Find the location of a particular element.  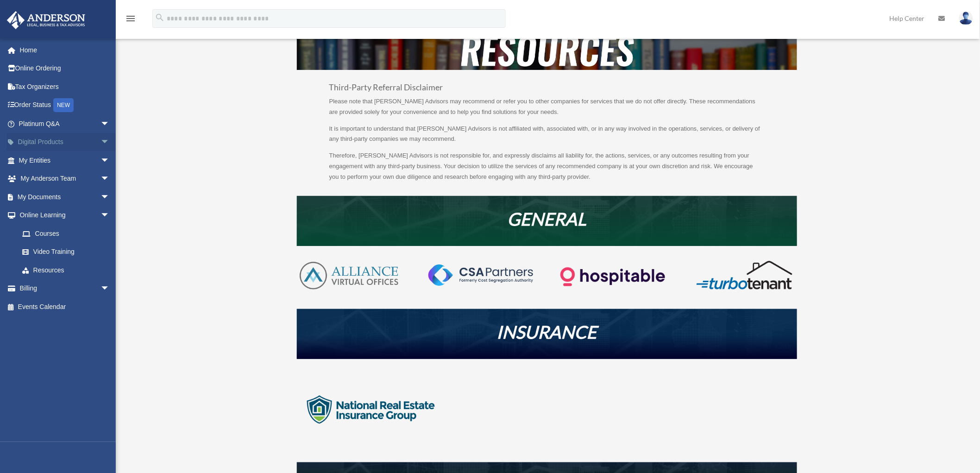

img: CSA-partners-Formerly-Cost-Segregation-Authority is located at coordinates (480, 275).